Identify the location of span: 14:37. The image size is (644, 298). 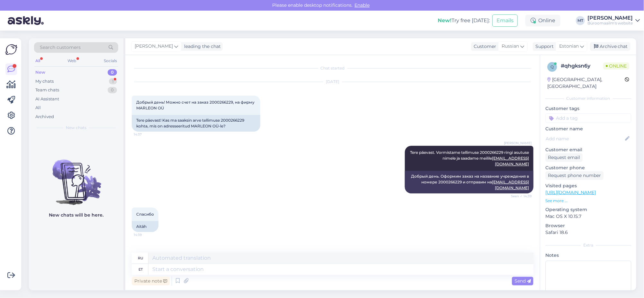
(145, 134).